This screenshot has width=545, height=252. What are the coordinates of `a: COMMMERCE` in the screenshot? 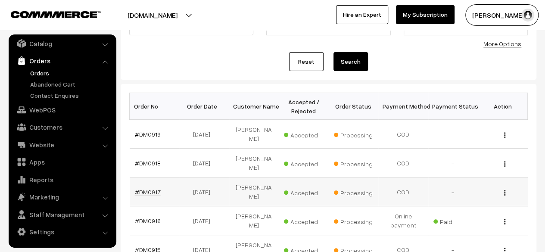 It's located at (48, 14).